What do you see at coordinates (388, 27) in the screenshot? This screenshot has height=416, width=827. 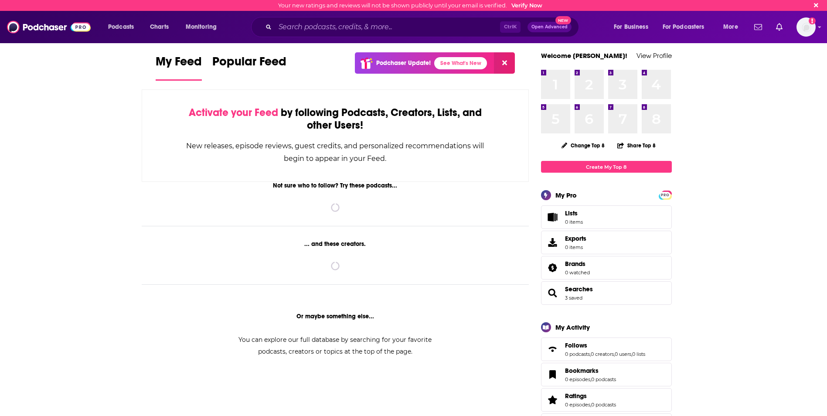 I see `input: Search podcasts, credits, & more...` at bounding box center [388, 27].